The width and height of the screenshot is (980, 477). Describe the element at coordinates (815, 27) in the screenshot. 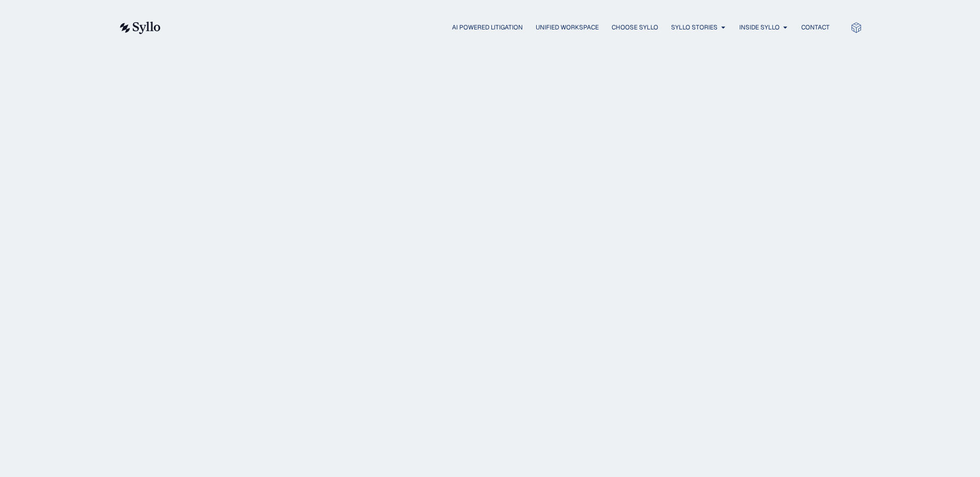

I see `span: Contact` at that location.